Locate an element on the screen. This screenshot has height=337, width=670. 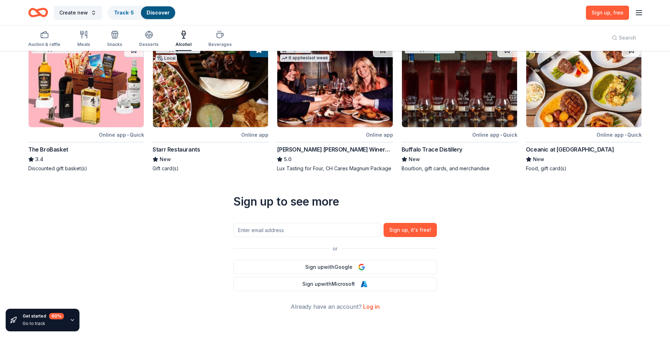
div: Auction & raffle is located at coordinates (44, 44).